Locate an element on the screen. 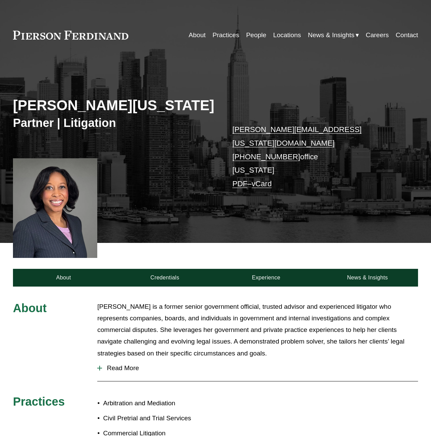 The height and width of the screenshot is (436, 431). a: Locations is located at coordinates (287, 35).